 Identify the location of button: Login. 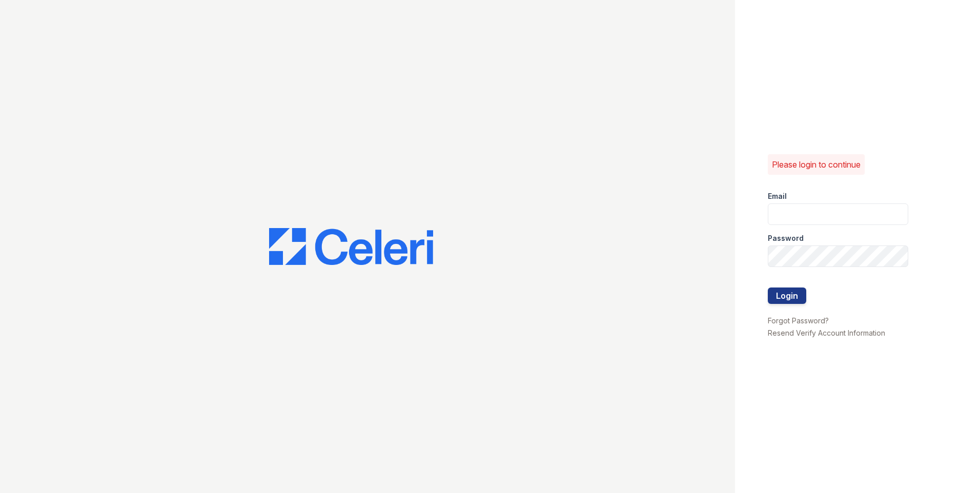
(786, 295).